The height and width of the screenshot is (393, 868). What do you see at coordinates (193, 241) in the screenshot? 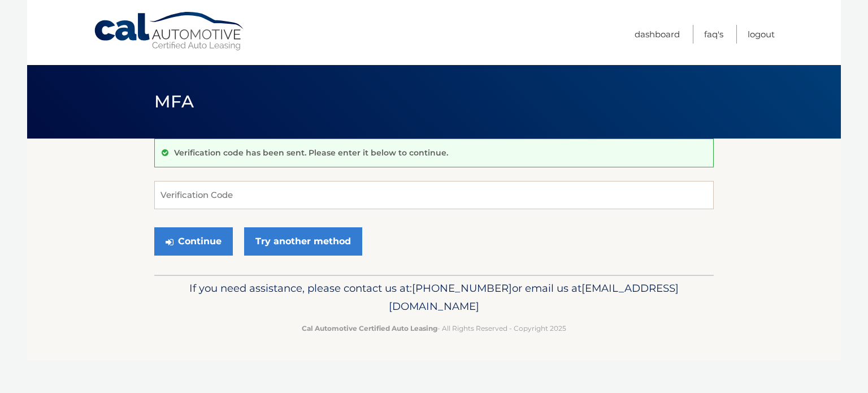
I see `button: Continue` at bounding box center [193, 241].